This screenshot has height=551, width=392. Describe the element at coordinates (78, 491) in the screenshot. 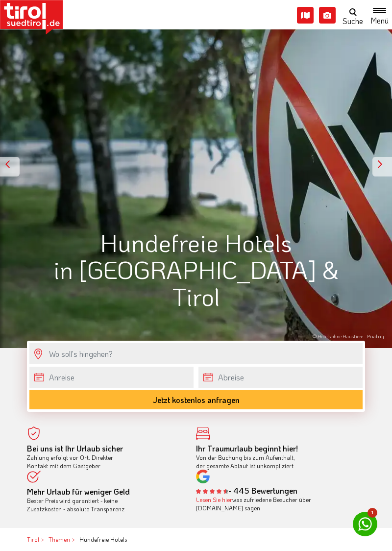

I see `b: Mehr Urlaub für weniger Geld` at that location.